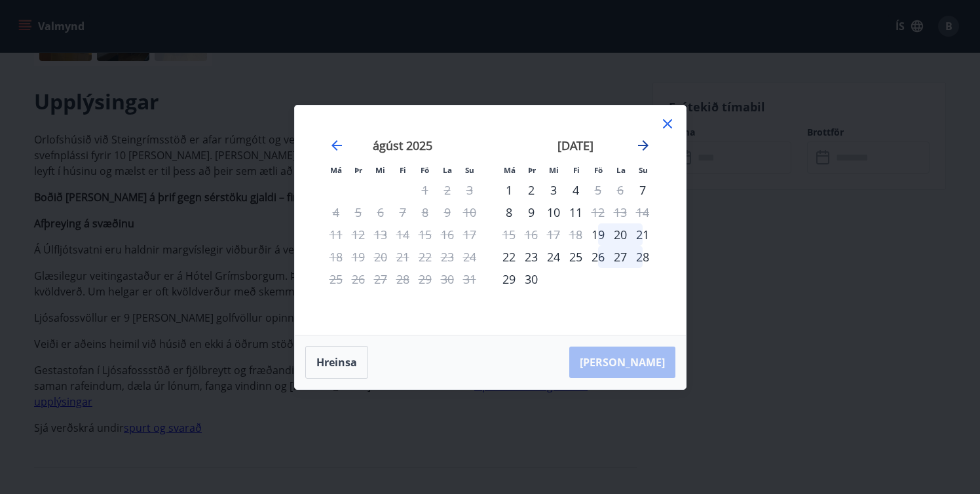  What do you see at coordinates (553, 212) in the screenshot?
I see `td: Choose miðvikudagur, 10. september 2025 as your check-in date. It’s available.` at bounding box center [553, 212].